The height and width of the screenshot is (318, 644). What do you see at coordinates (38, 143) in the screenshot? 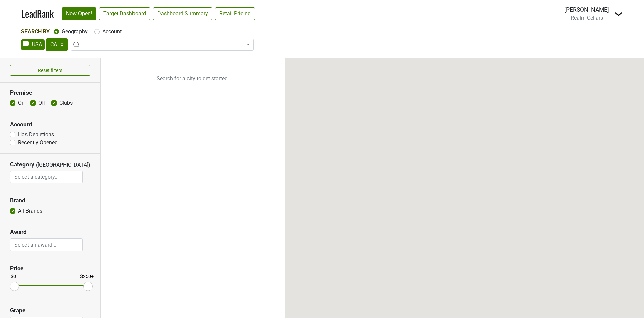
I see `label: Recently Opened` at bounding box center [38, 143].